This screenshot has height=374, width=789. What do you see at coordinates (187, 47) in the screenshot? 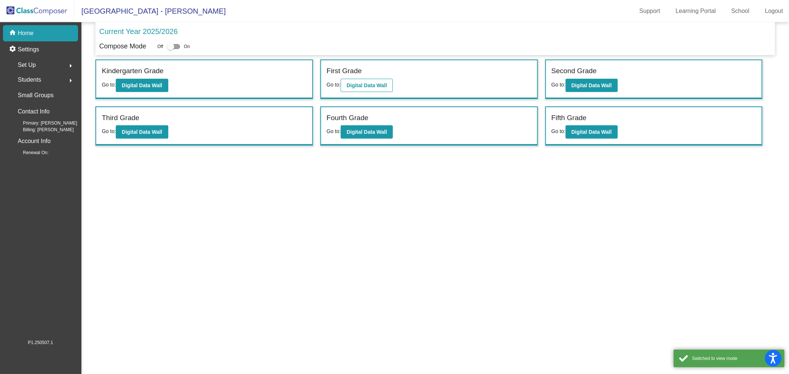
I see `span: On` at bounding box center [187, 47].